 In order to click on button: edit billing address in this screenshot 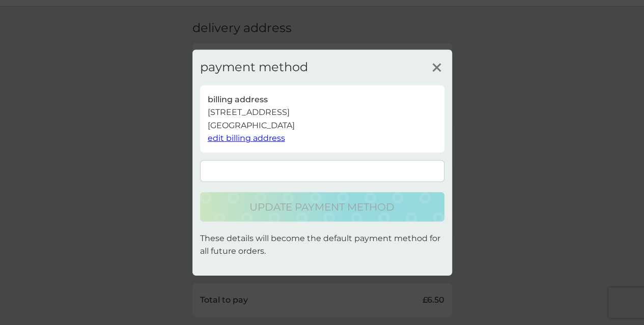, I will do `click(246, 139)`.